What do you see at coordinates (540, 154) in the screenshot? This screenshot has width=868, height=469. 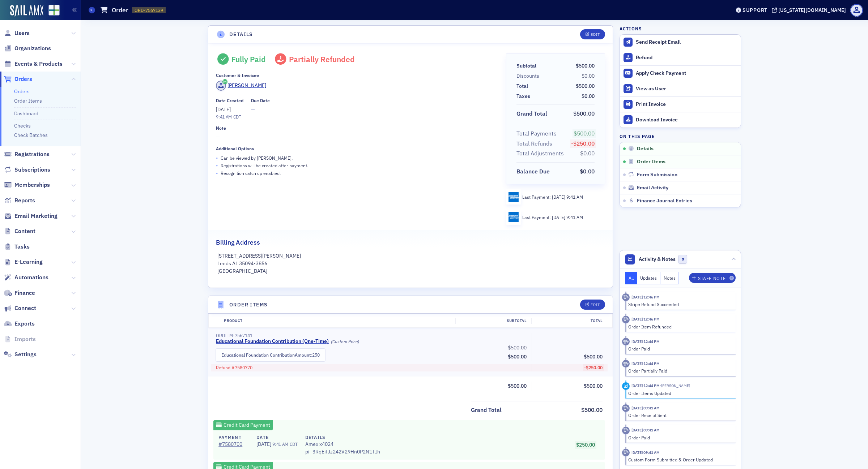 I see `div: Total Adjustments` at bounding box center [540, 154].